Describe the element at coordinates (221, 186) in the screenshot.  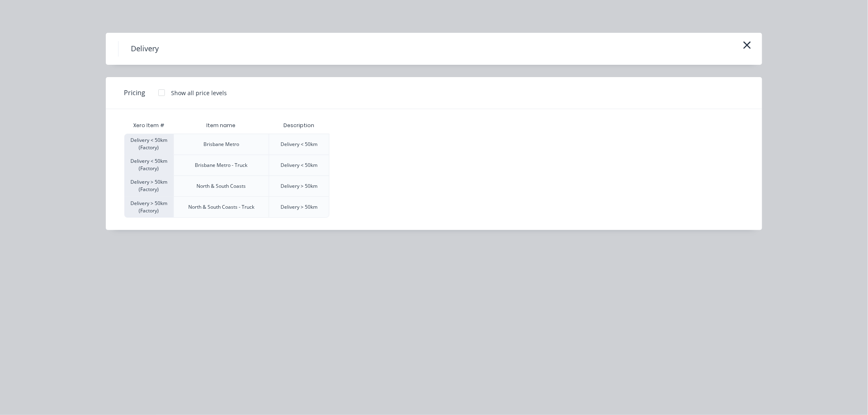
I see `div: North & South Coasts` at that location.